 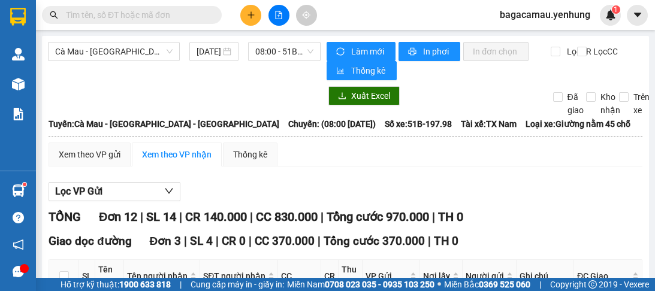 I want to click on span: Loại xe: Giường nằm 45 chỗ, so click(x=578, y=124).